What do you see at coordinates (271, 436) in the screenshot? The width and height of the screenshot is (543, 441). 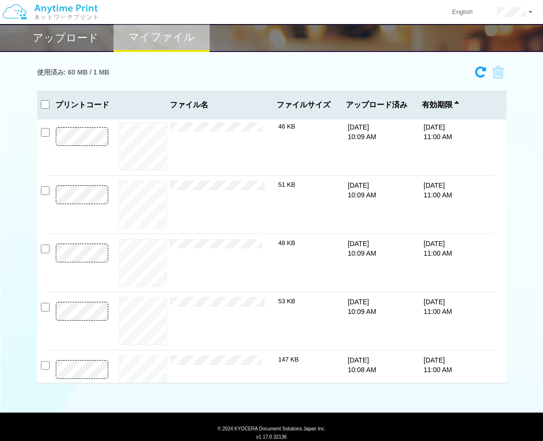 I see `span: v1.17.0.32136` at bounding box center [271, 436].